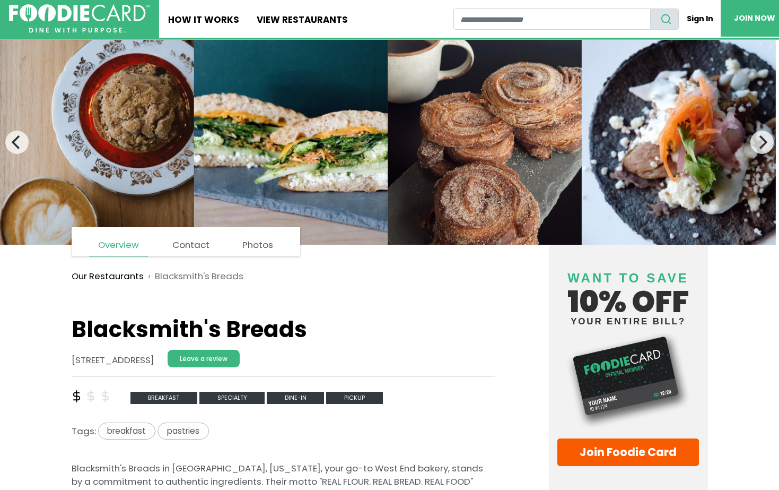 The image size is (779, 490). I want to click on button: Next, so click(762, 142).